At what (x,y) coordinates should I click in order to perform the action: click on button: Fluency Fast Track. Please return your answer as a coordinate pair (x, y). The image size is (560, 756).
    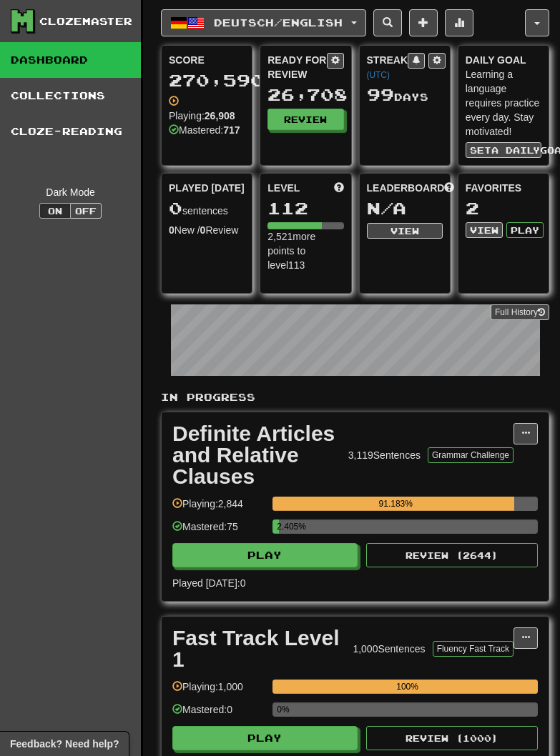
    Looking at the image, I should click on (472, 649).